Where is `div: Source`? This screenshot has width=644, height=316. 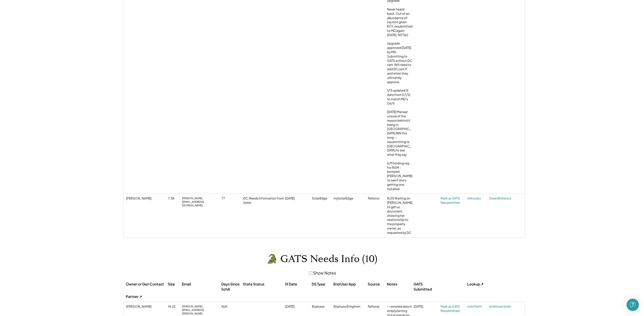
div: Source is located at coordinates (377, 284).